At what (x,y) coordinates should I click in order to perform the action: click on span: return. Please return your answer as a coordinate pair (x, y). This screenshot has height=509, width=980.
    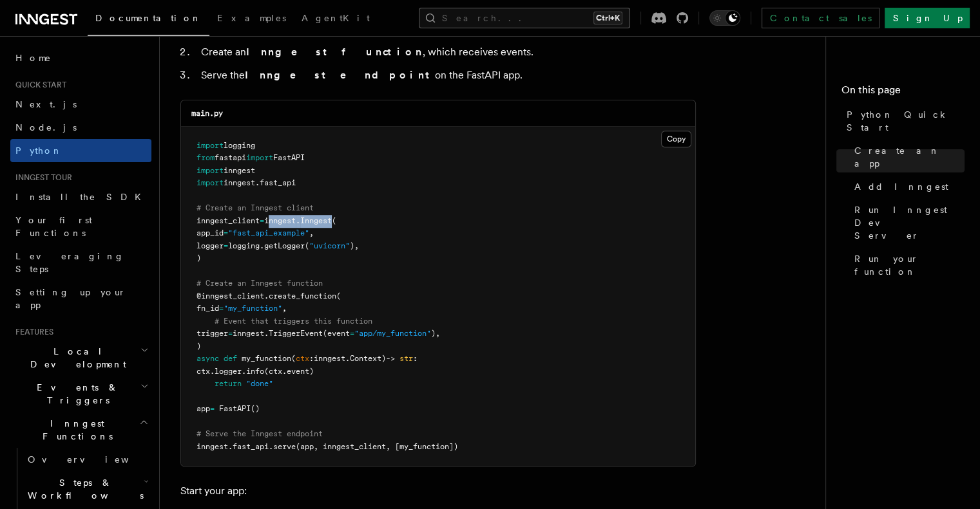
    Looking at the image, I should click on (228, 384).